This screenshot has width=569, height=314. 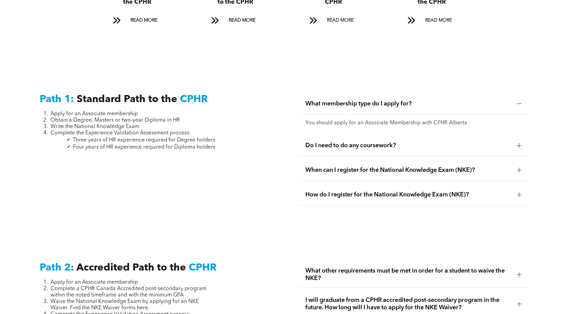 What do you see at coordinates (409, 304) in the screenshot?
I see `span: I will graduate from a CPHR accredited post-secondary program in the future. How long will I have...` at bounding box center [409, 304].